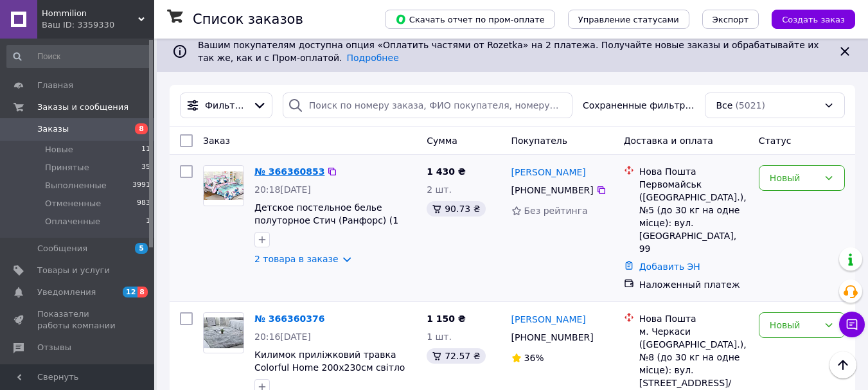 Image resolution: width=868 pixels, height=390 pixels. Describe the element at coordinates (296, 259) in the screenshot. I see `a: 2 товара в заказе` at that location.